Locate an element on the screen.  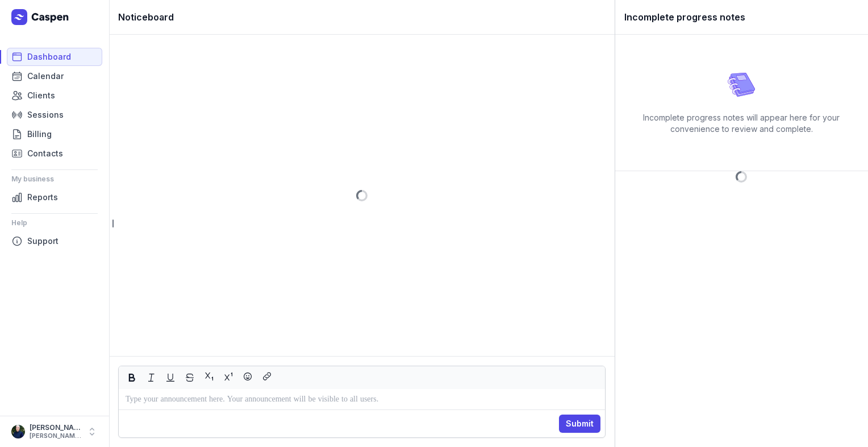
img: User profile image is located at coordinates (18, 431).